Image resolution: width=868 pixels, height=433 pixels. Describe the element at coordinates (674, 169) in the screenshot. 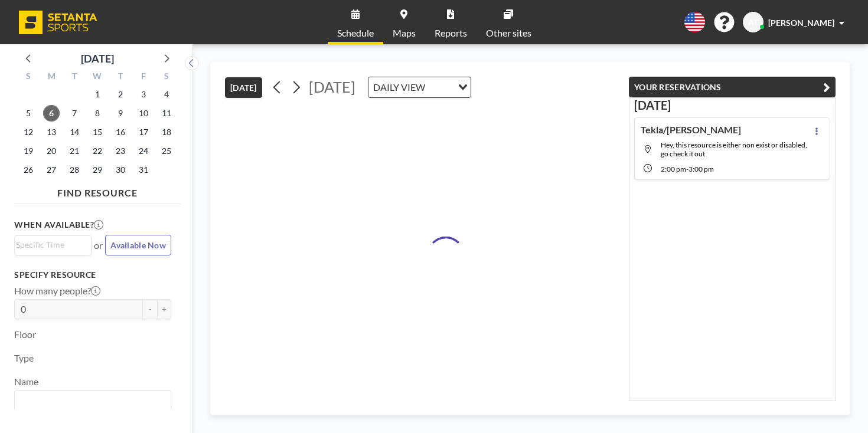

I see `span: 2:00 PM` at that location.